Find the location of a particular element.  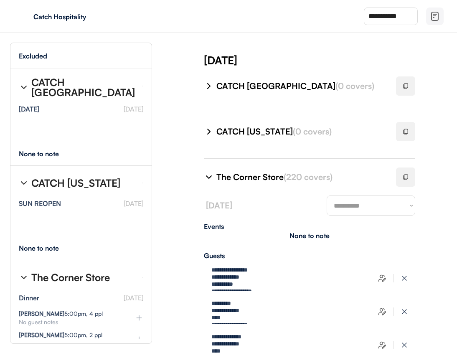

img: file-02.svg is located at coordinates (435, 16).